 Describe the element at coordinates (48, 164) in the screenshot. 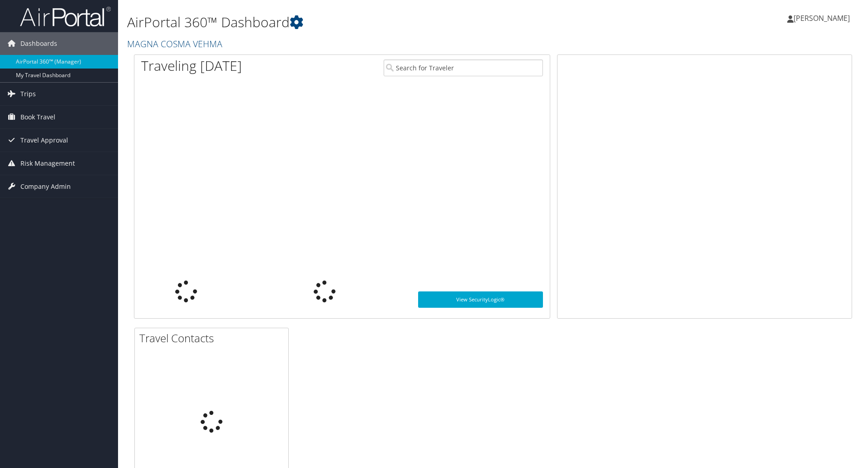

I see `span: Risk Management` at that location.